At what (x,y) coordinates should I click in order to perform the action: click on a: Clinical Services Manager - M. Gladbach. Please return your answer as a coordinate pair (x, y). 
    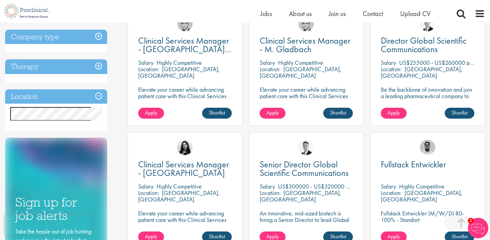
    Looking at the image, I should click on (306, 45).